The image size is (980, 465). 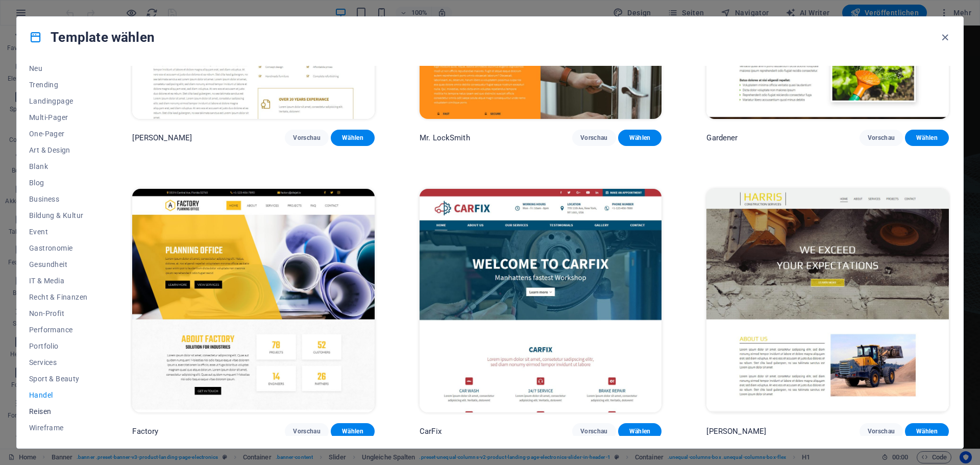 I want to click on span: IT & Media, so click(x=58, y=281).